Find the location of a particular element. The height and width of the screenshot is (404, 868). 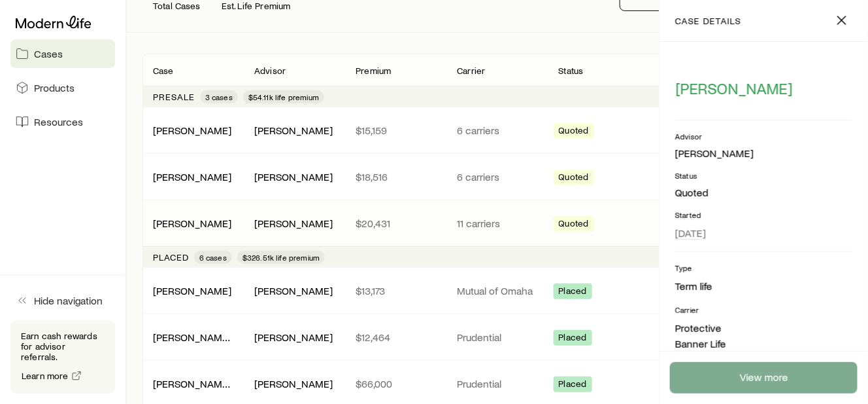

p: Mutual of Omaha is located at coordinates (497, 290).